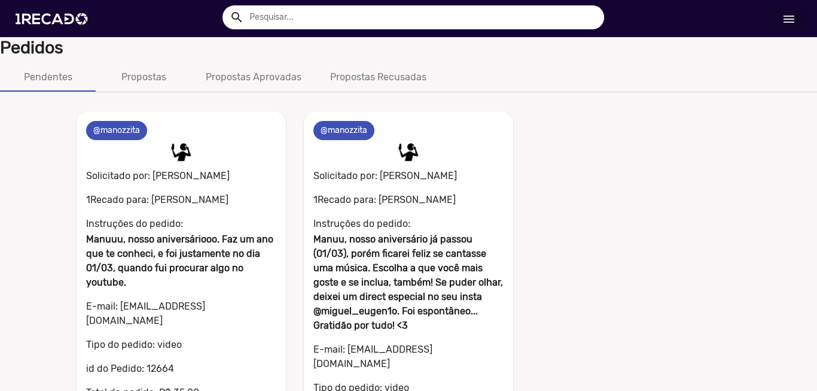 The width and height of the screenshot is (817, 391). What do you see at coordinates (254, 77) in the screenshot?
I see `div: Propostas Aprovadas` at bounding box center [254, 77].